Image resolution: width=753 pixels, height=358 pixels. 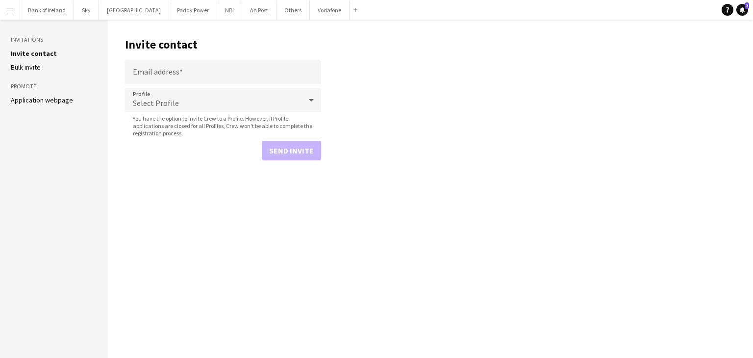 What do you see at coordinates (293, 10) in the screenshot?
I see `button: Others` at bounding box center [293, 10].